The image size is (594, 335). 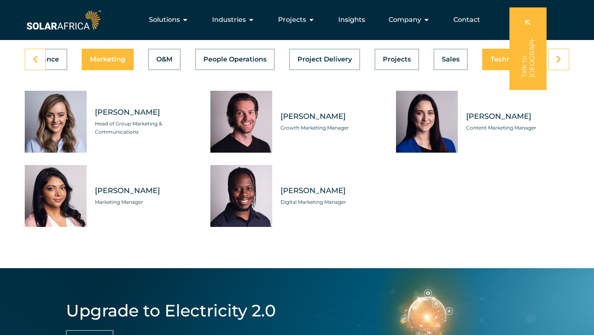 I want to click on span: Insights, so click(x=351, y=20).